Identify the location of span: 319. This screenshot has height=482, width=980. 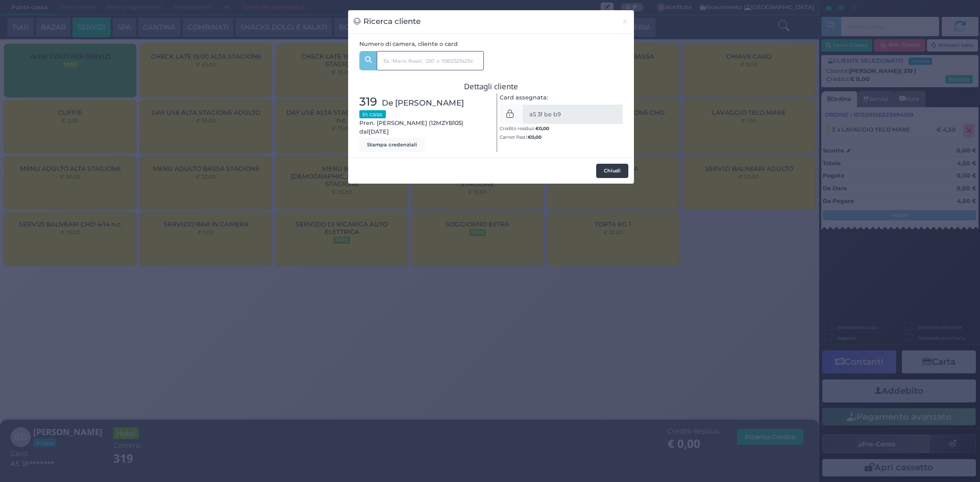
(368, 102).